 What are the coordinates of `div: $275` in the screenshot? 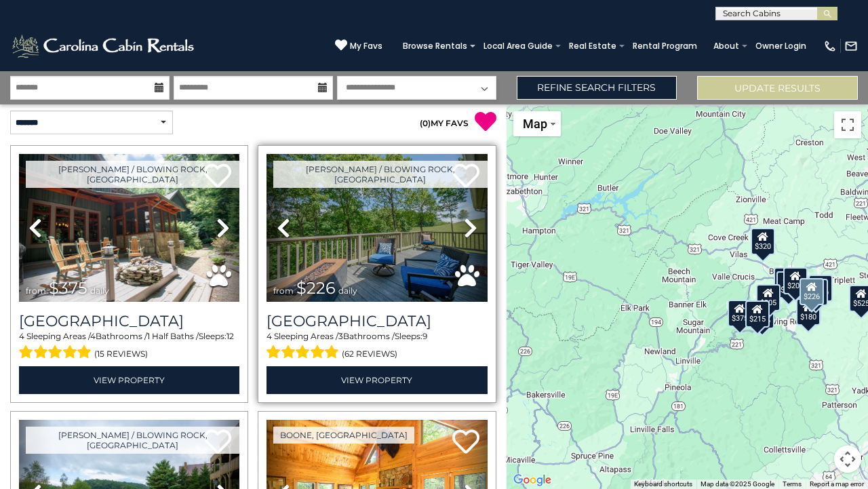 It's located at (763, 315).